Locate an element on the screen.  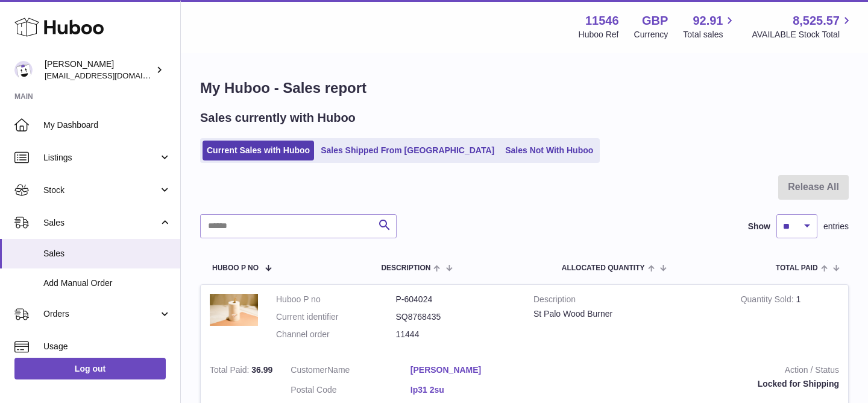
div: Currency is located at coordinates (651, 34).